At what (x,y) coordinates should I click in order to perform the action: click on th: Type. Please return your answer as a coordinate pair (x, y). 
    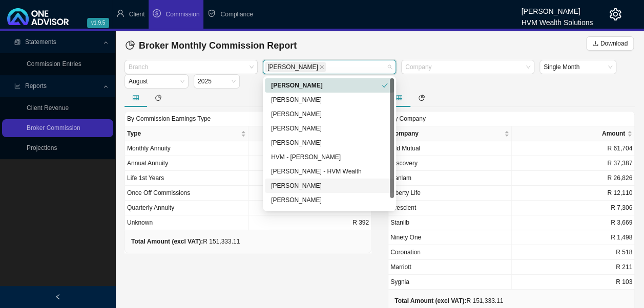
    Looking at the image, I should click on (187, 134).